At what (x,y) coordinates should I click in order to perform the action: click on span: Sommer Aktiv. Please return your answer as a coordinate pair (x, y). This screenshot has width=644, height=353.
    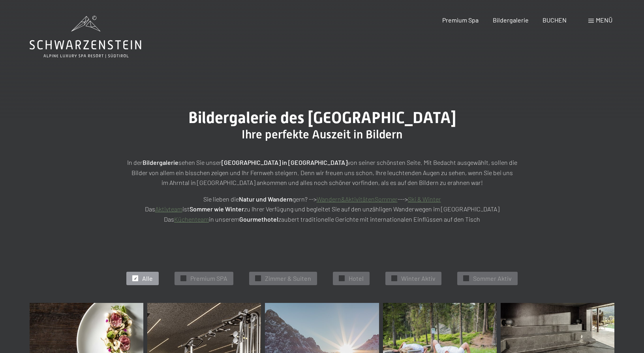
    Looking at the image, I should click on (493, 278).